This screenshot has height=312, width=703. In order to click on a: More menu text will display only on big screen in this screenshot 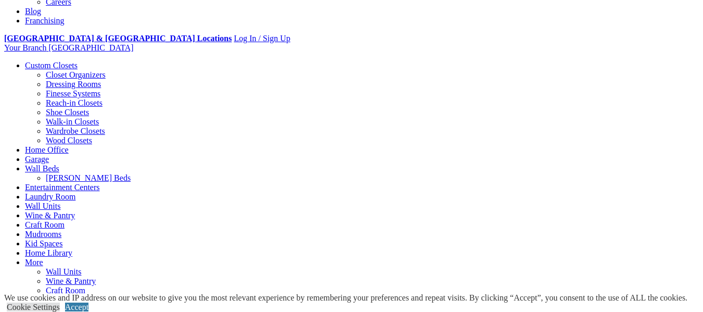, I will do `click(34, 262)`.